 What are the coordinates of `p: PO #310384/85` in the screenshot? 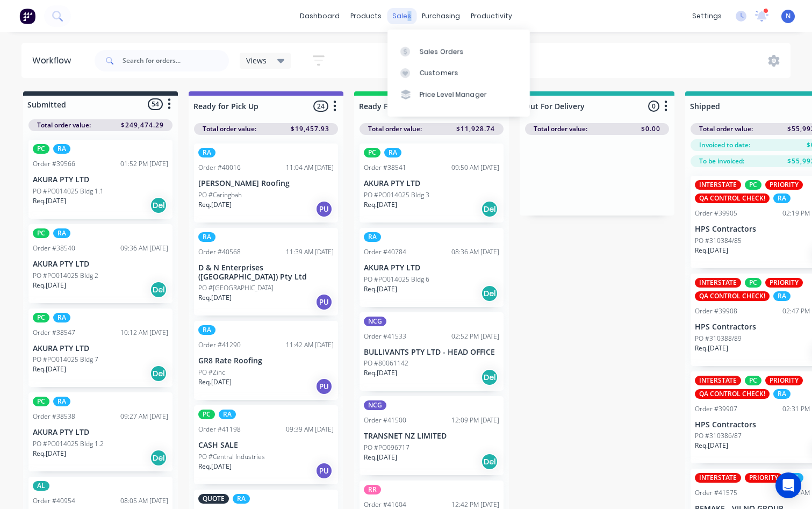 It's located at (718, 241).